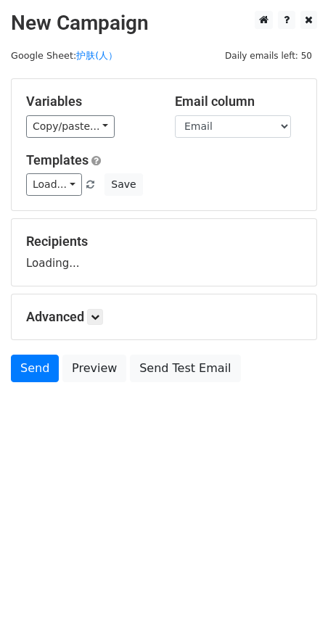 This screenshot has height=644, width=328. I want to click on span: Daily emails left: 50, so click(268, 56).